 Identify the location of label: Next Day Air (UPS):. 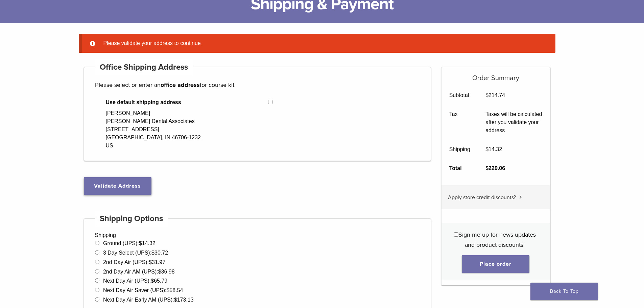
(135, 281).